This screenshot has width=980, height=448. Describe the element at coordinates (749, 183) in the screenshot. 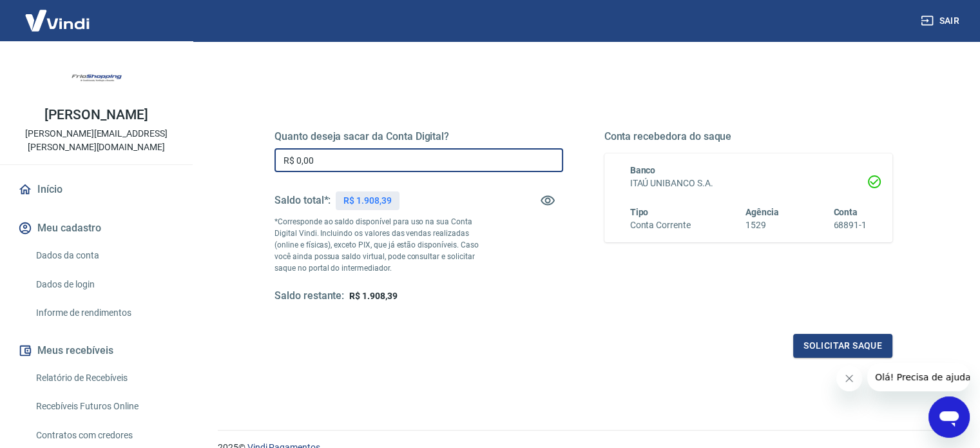

I see `h6: ITAÚ UNIBANCO S.A.` at that location.